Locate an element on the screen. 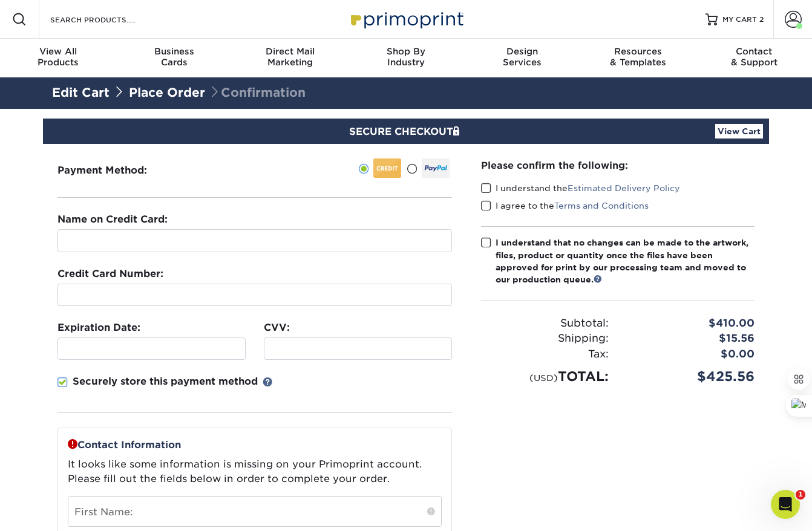 This screenshot has width=812, height=531. div: $0.00 is located at coordinates (690, 355).